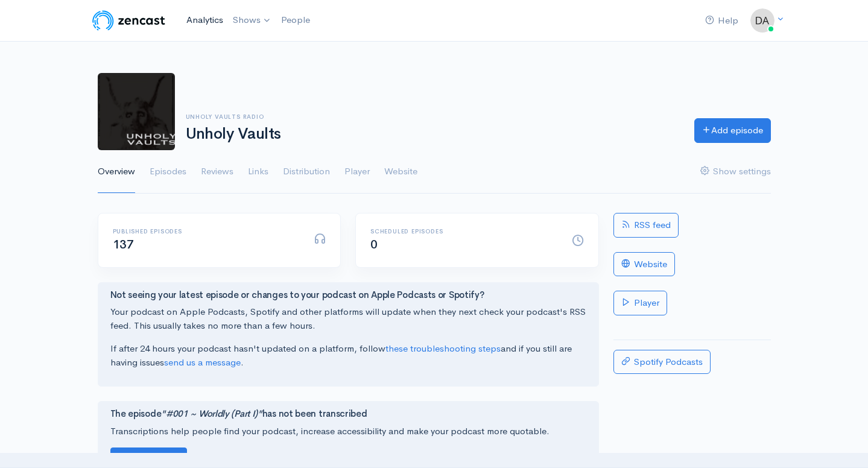 The width and height of the screenshot is (868, 468). I want to click on a: Help, so click(722, 20).